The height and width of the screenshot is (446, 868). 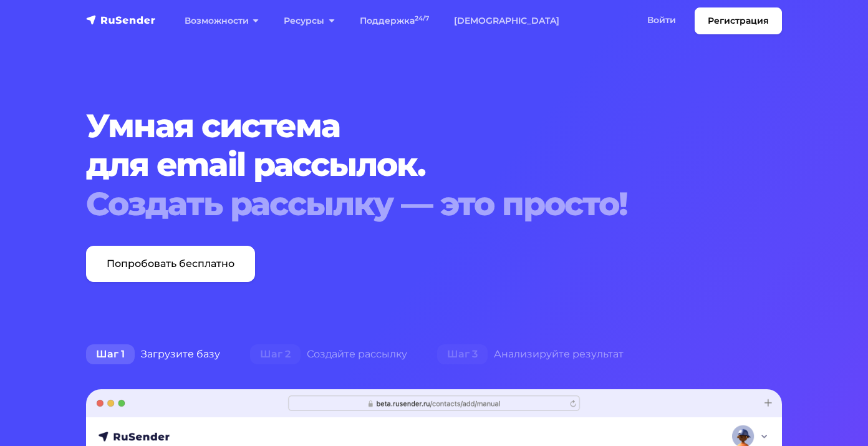 I want to click on span: Шаг 3, so click(x=463, y=354).